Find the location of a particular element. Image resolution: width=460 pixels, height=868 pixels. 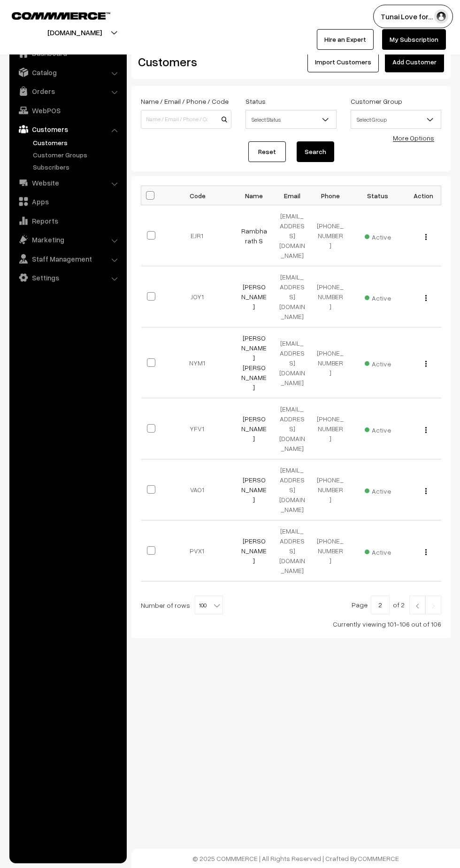

a: Staff Management is located at coordinates (68, 259).